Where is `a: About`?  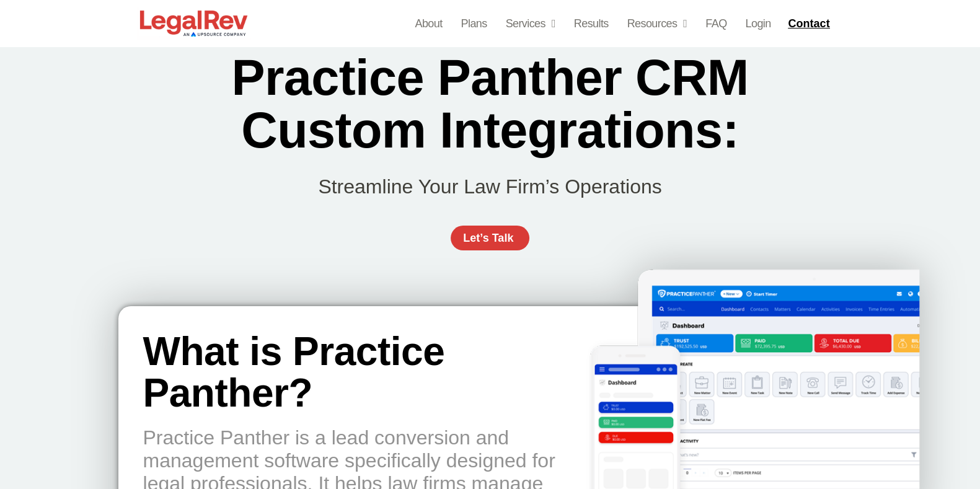
a: About is located at coordinates (429, 23).